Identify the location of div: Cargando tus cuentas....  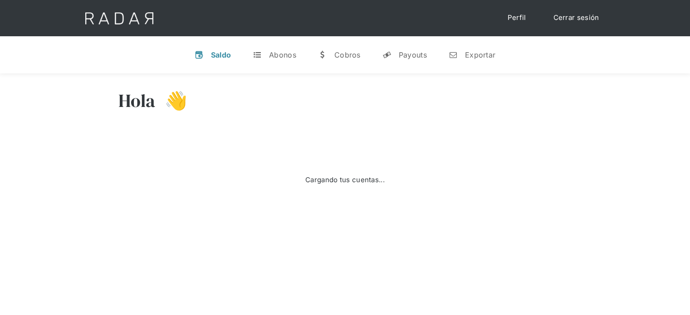
(345, 180).